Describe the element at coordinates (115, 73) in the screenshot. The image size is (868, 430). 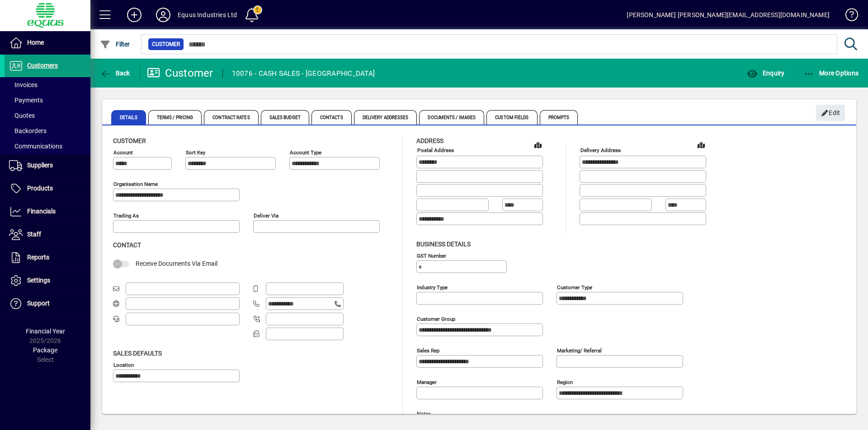
I see `app-page-header-button: Back` at that location.